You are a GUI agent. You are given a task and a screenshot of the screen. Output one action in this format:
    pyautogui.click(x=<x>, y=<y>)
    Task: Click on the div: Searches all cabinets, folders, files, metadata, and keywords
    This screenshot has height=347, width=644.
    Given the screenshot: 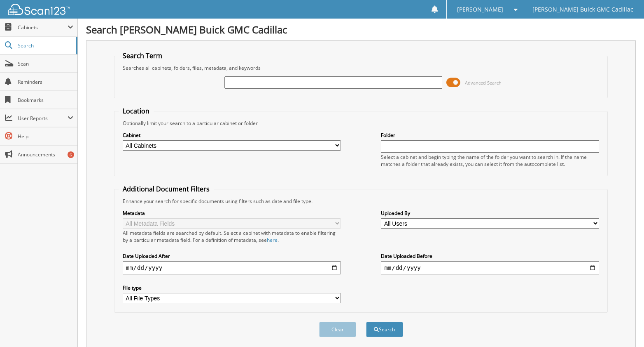 What is the action you would take?
    pyautogui.click(x=361, y=68)
    